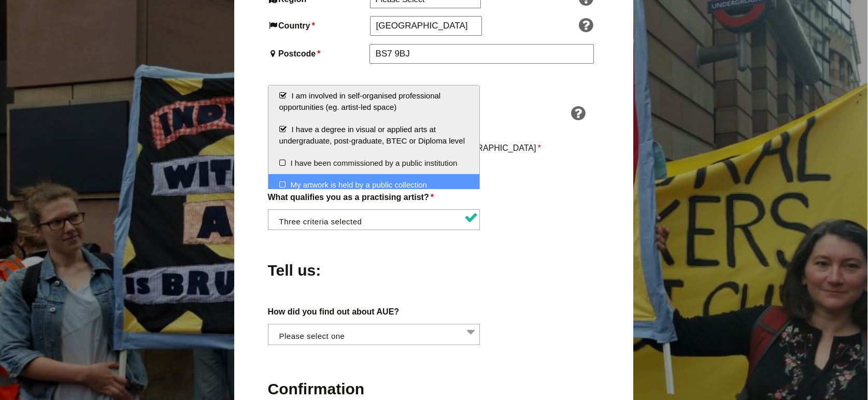 This screenshot has height=400, width=868. What do you see at coordinates (374, 163) in the screenshot?
I see `li: I have been commissioned by a public institution` at bounding box center [374, 163].